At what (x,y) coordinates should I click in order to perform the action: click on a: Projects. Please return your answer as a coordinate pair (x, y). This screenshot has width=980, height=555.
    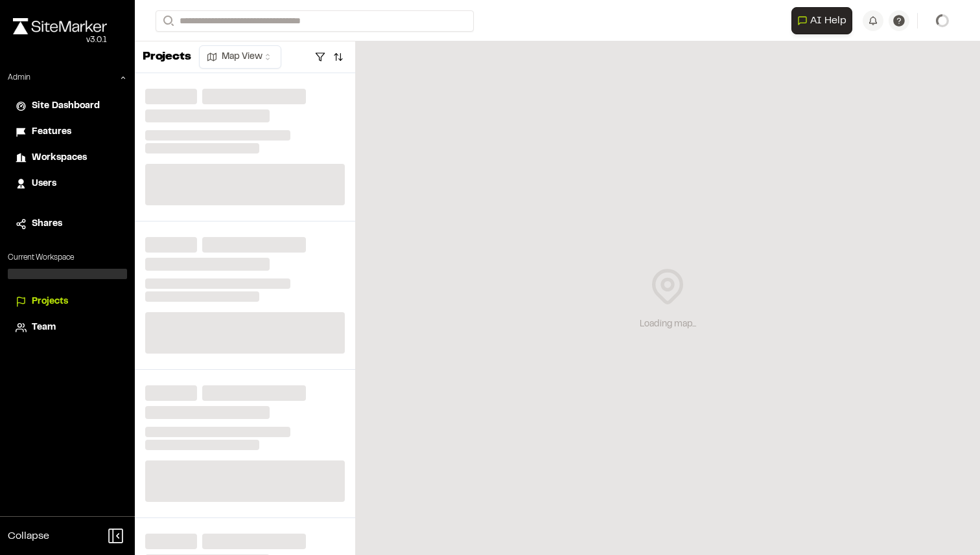
    Looking at the image, I should click on (67, 302).